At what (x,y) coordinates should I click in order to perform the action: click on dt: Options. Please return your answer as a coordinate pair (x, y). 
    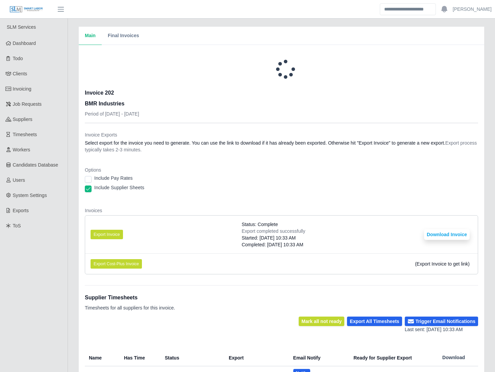
    Looking at the image, I should click on (282, 170).